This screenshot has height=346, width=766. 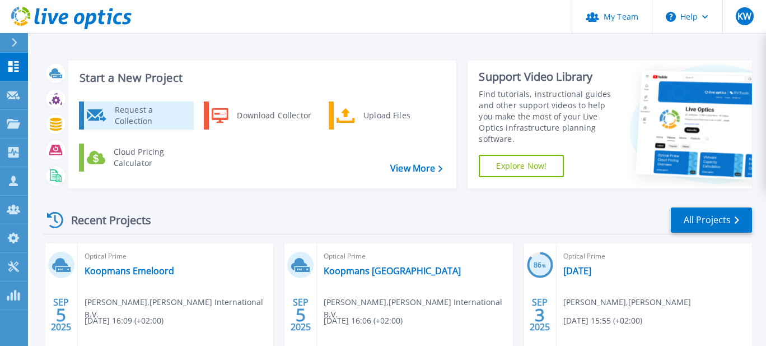 What do you see at coordinates (150, 115) in the screenshot?
I see `div: Request a Collection` at bounding box center [150, 115].